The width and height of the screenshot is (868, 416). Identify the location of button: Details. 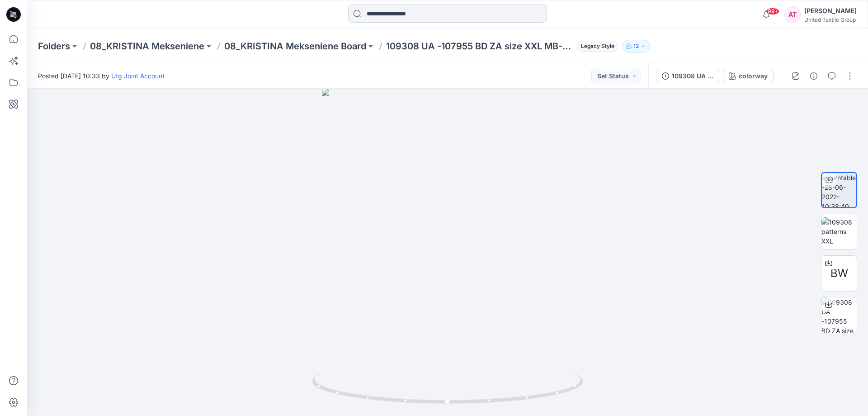
(814, 76).